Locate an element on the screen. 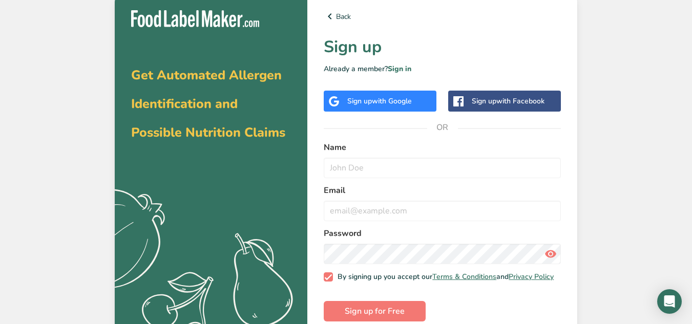 The width and height of the screenshot is (692, 324). span: with Google is located at coordinates (392, 101).